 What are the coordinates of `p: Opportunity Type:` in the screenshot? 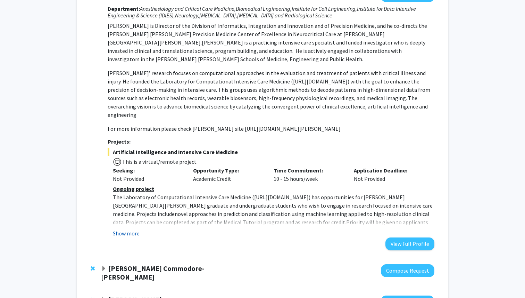 It's located at (228, 170).